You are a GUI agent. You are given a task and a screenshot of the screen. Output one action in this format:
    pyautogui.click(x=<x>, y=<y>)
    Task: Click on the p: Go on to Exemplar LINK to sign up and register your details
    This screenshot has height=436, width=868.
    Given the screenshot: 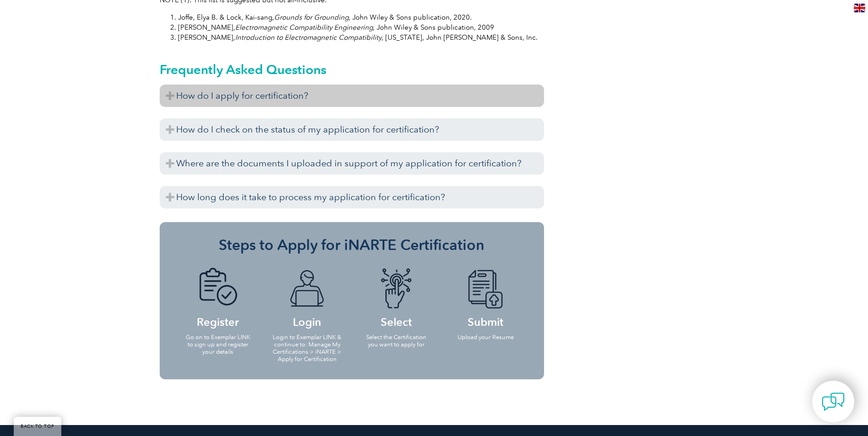 What is the action you would take?
    pyautogui.click(x=218, y=344)
    